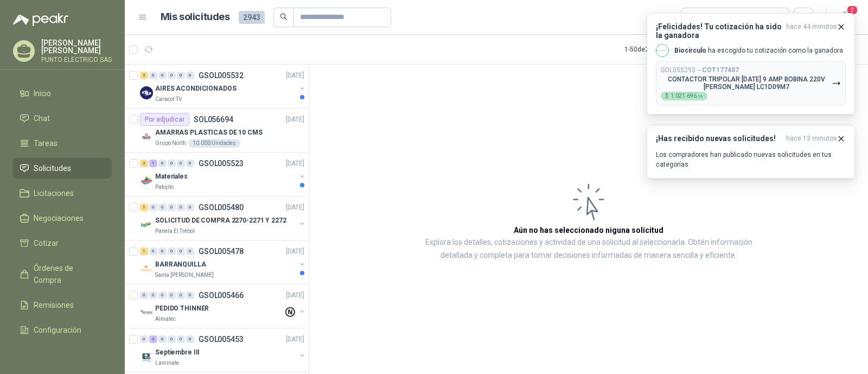 This screenshot has width=868, height=374. What do you see at coordinates (62, 168) in the screenshot?
I see `a: Solicitudes` at bounding box center [62, 168].